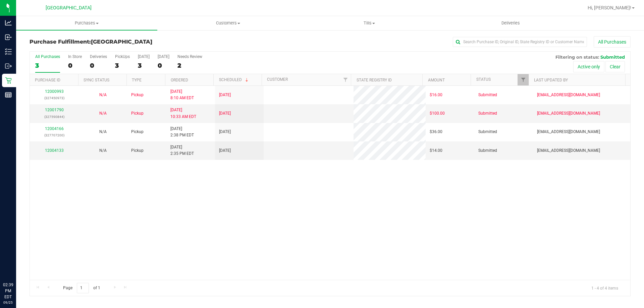 The height and width of the screenshot is (308, 644). I want to click on a: Ordered, so click(180, 80).